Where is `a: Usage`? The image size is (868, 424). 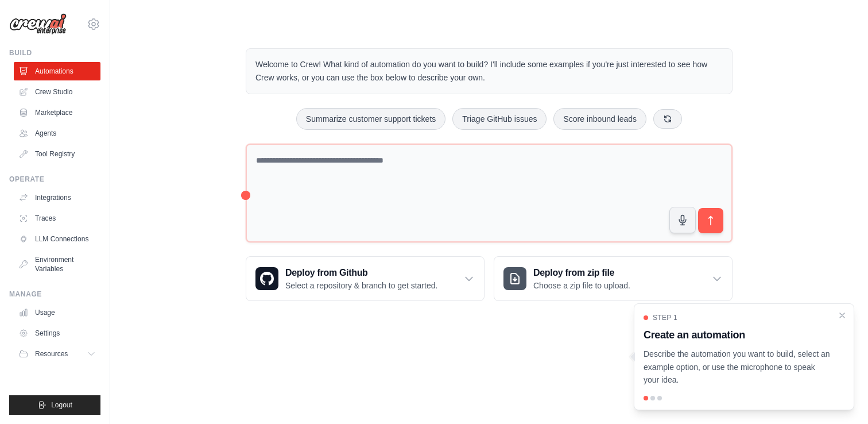
a: Usage is located at coordinates (57, 312).